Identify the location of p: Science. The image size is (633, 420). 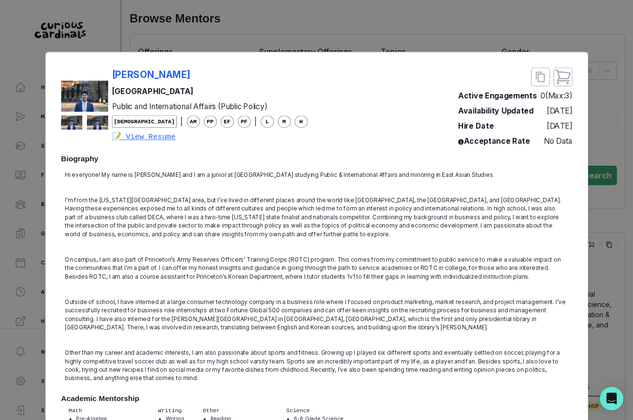
(315, 411).